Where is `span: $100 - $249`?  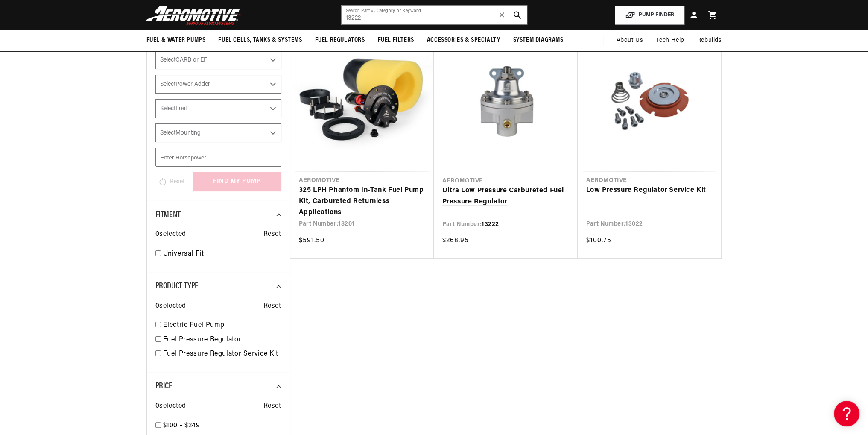
span: $100 - $249 is located at coordinates (181, 425).